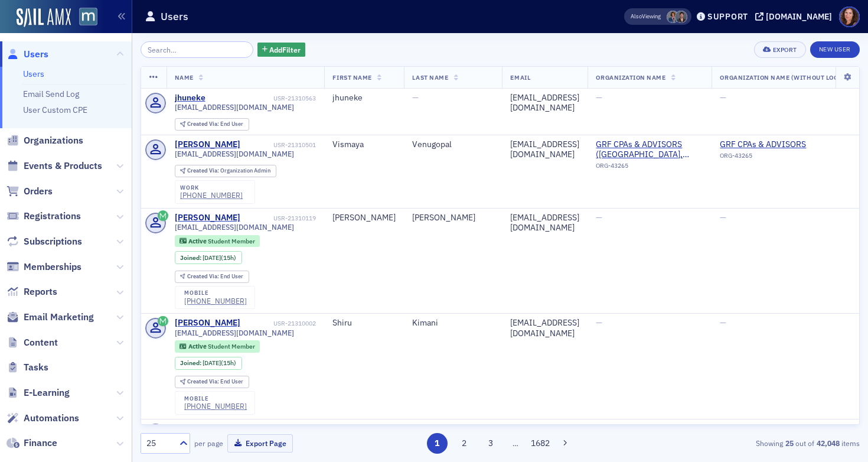  Describe the element at coordinates (225, 171) in the screenshot. I see `div: Created Via: Organization Admin` at that location.